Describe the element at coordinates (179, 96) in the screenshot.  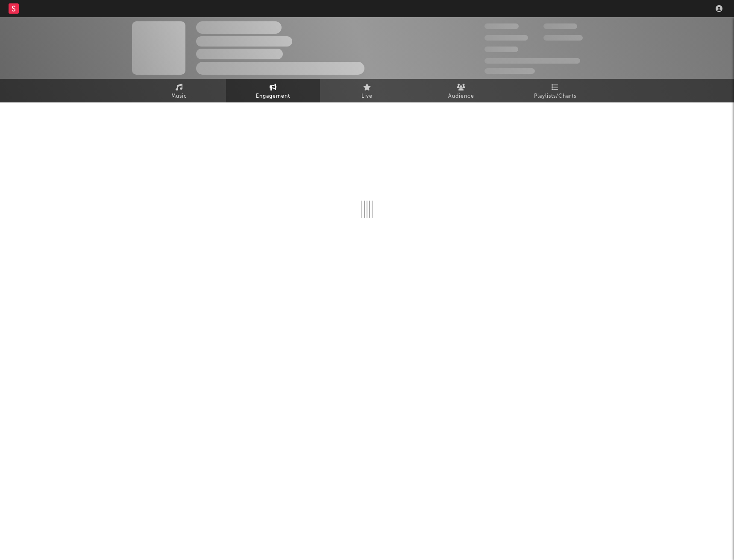
I see `span: Music` at that location.